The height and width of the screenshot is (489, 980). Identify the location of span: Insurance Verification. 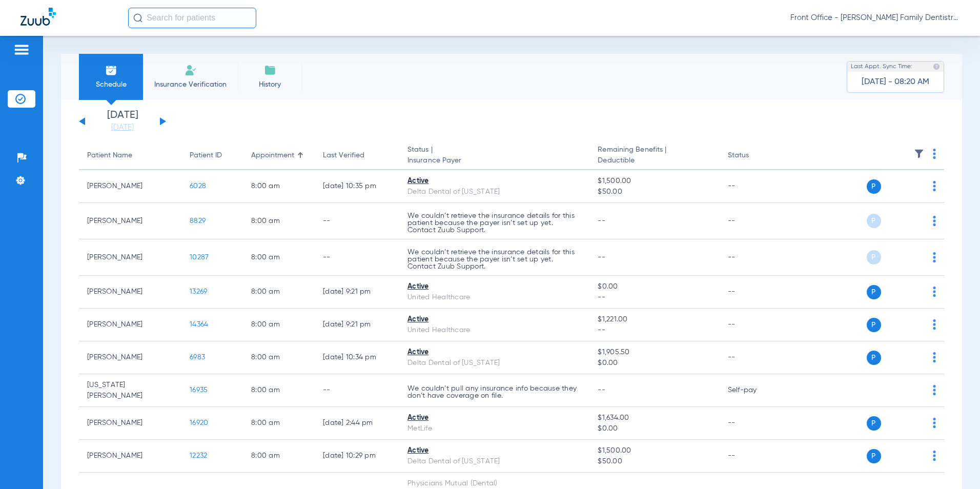
(190, 85).